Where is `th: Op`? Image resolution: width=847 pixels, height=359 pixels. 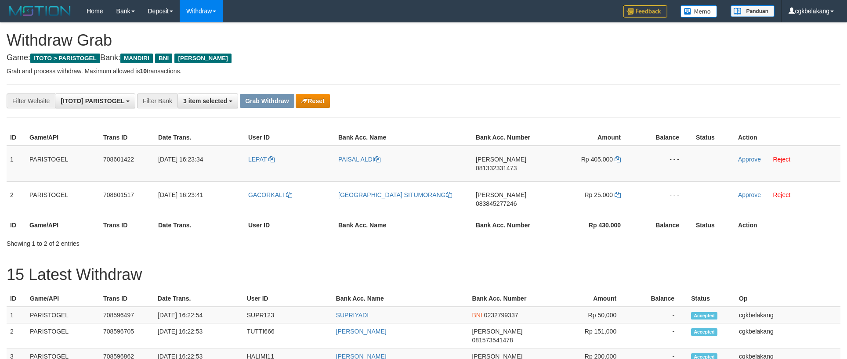
th: Op is located at coordinates (787, 299).